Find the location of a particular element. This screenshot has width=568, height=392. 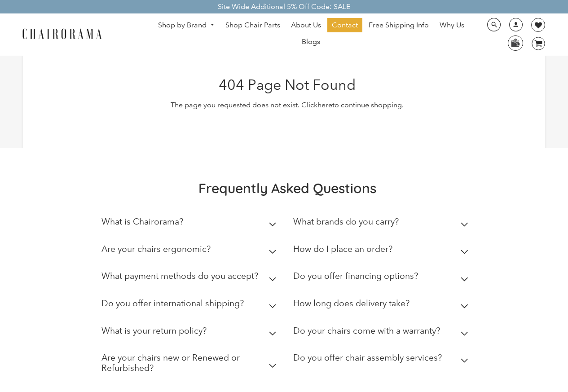

summary: What brands do you carry? is located at coordinates (383, 224).